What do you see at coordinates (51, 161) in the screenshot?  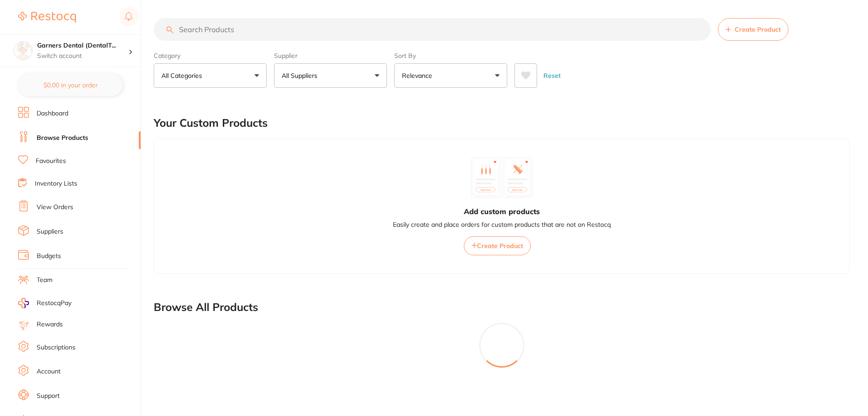 I see `a: Favourites` at bounding box center [51, 161].